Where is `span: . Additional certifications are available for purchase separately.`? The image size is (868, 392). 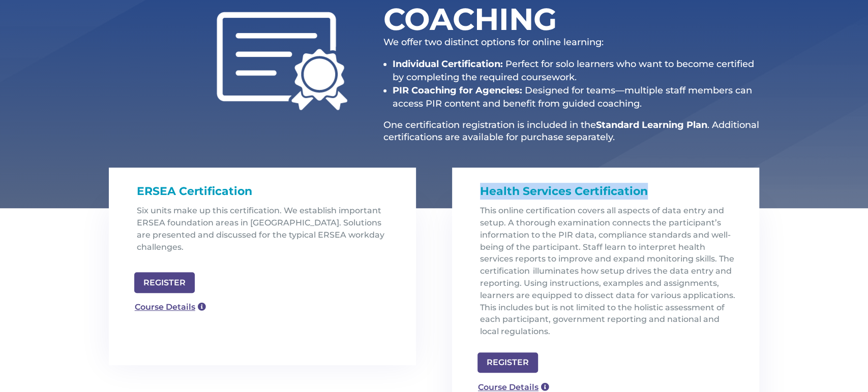
span: . Additional certifications are available for purchase separately. is located at coordinates (571, 131).